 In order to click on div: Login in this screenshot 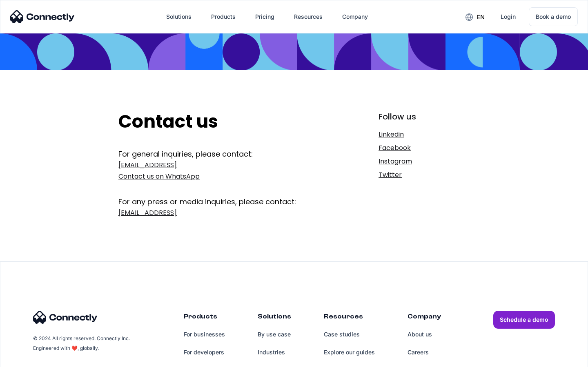, I will do `click(508, 17)`.